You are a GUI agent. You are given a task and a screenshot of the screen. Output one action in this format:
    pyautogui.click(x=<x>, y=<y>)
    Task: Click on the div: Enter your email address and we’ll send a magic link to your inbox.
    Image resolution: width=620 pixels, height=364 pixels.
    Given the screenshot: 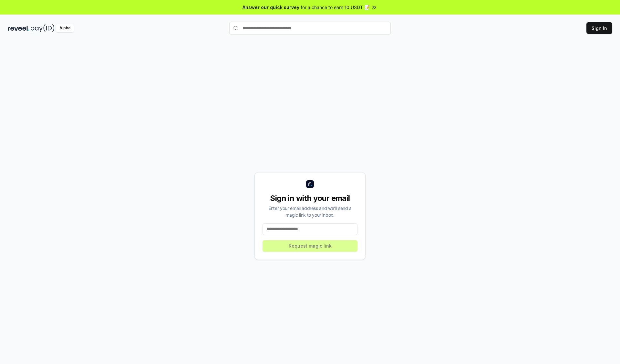 What is the action you would take?
    pyautogui.click(x=310, y=212)
    